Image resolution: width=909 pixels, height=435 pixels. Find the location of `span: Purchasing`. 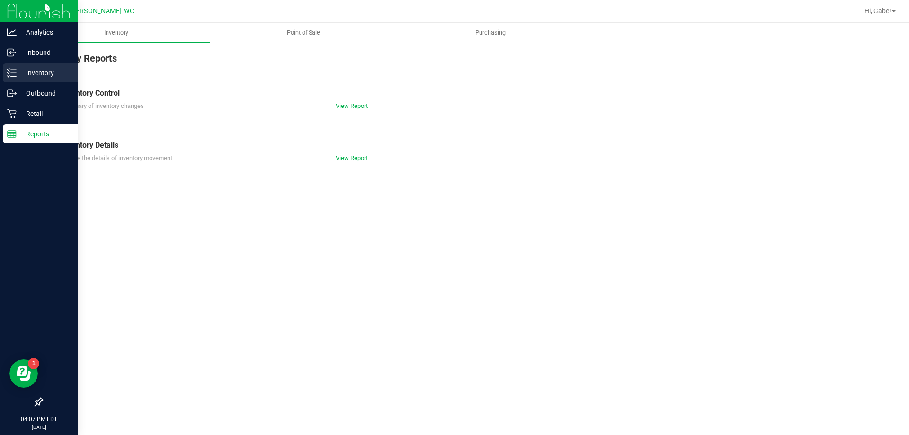

span: Purchasing is located at coordinates (490, 33).